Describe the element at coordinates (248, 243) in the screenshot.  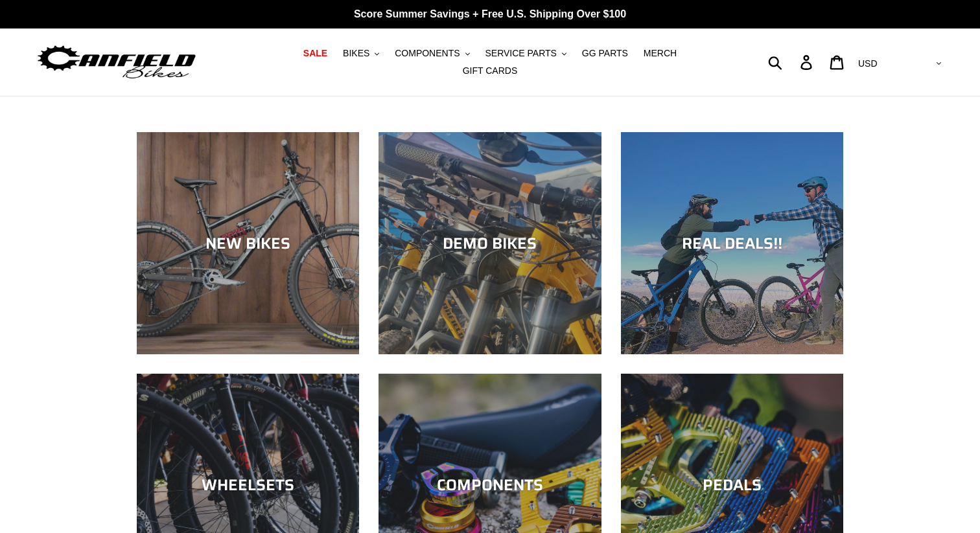
I see `div: NEW BIKES` at that location.